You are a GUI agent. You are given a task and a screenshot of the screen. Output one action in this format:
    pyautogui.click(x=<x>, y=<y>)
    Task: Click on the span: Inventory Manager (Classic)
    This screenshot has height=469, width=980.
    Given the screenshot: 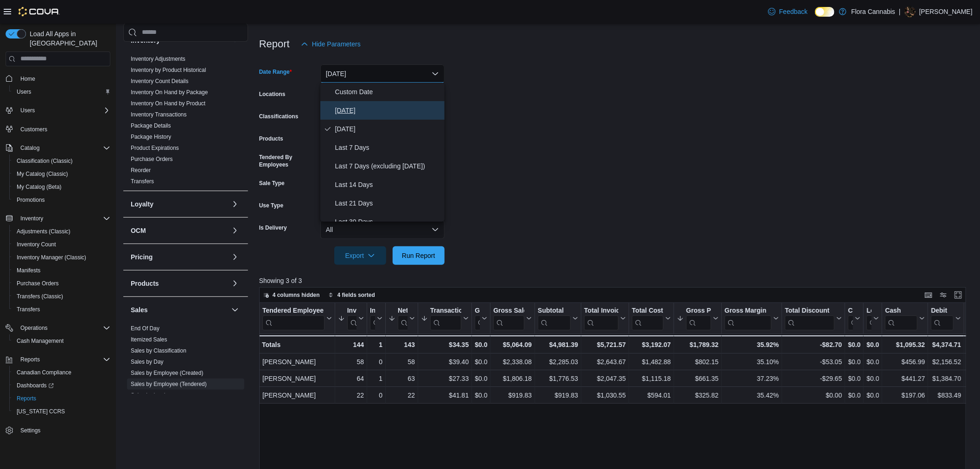 What is the action you would take?
    pyautogui.click(x=51, y=257)
    